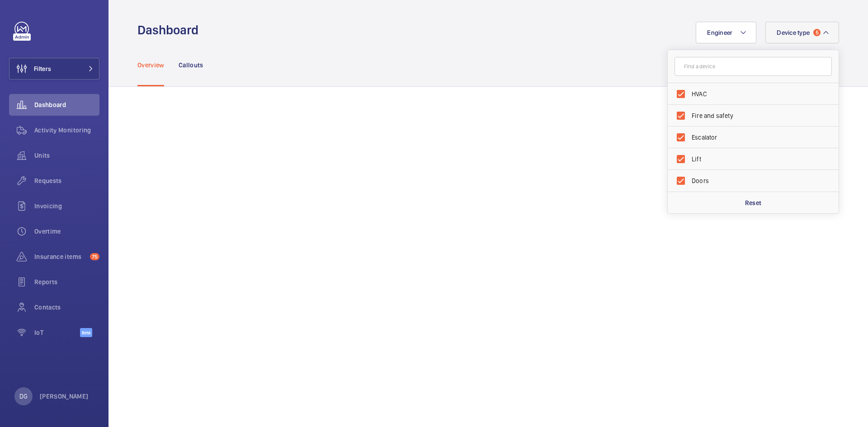 The image size is (868, 427). I want to click on span: Escalator, so click(754, 138).